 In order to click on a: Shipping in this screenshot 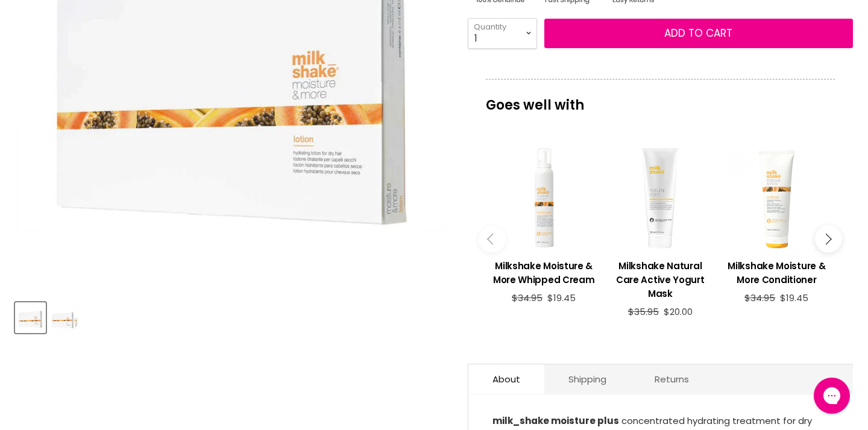, I will do `click(587, 379)`.